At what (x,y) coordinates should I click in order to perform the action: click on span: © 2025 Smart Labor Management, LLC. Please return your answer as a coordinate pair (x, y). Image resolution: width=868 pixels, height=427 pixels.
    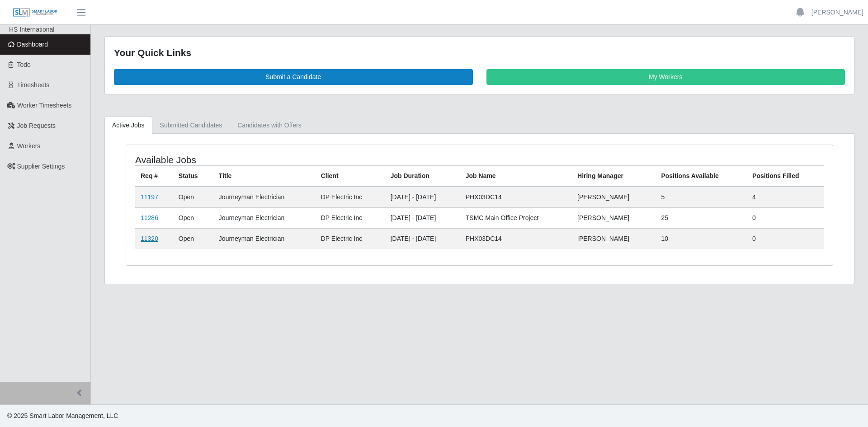
    Looking at the image, I should click on (63, 416).